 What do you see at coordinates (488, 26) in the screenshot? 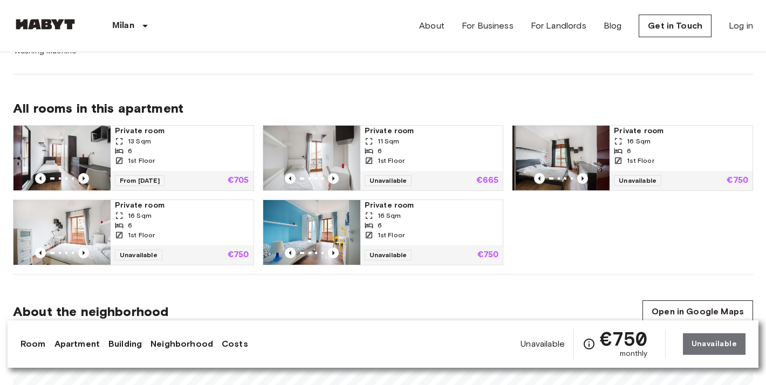
I see `a: For Business` at bounding box center [488, 26].